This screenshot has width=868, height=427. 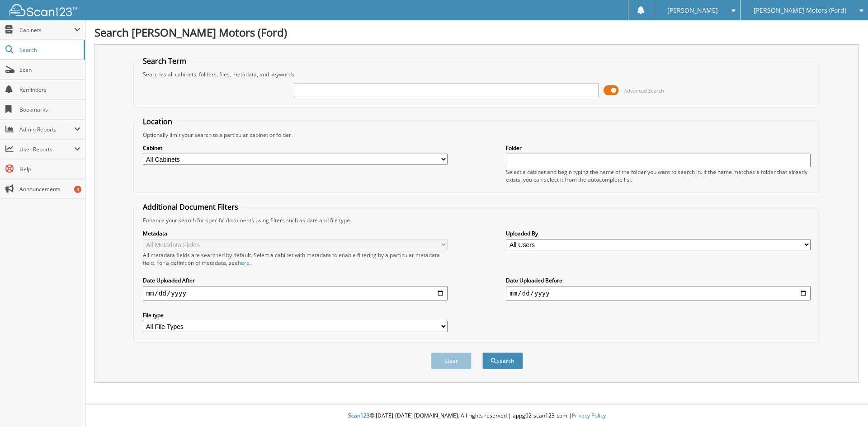 I want to click on span: Announcements, so click(x=50, y=189).